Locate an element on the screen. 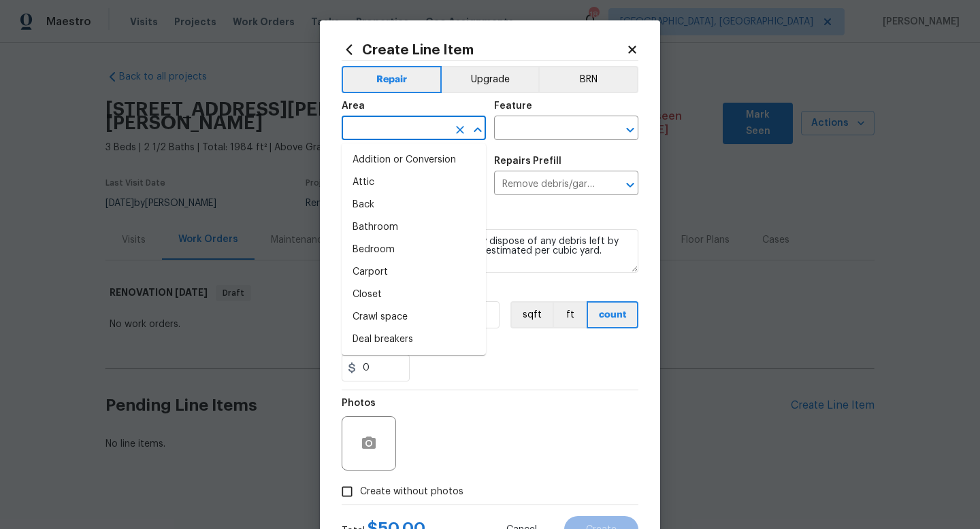 Image resolution: width=980 pixels, height=529 pixels. button: ft is located at coordinates (569, 315).